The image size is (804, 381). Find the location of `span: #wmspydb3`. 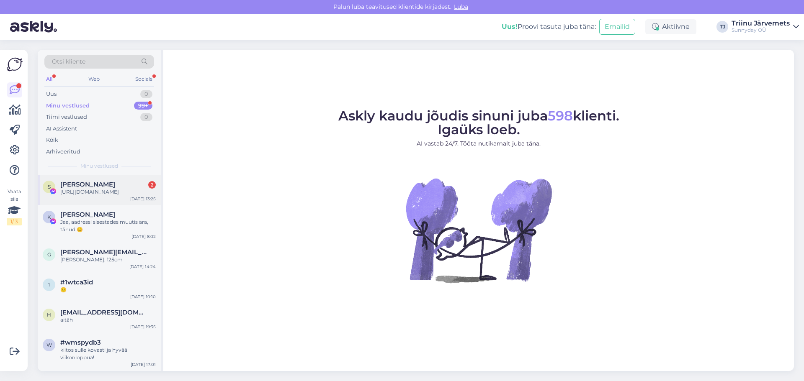

span: #wmspydb3 is located at coordinates (80, 343).